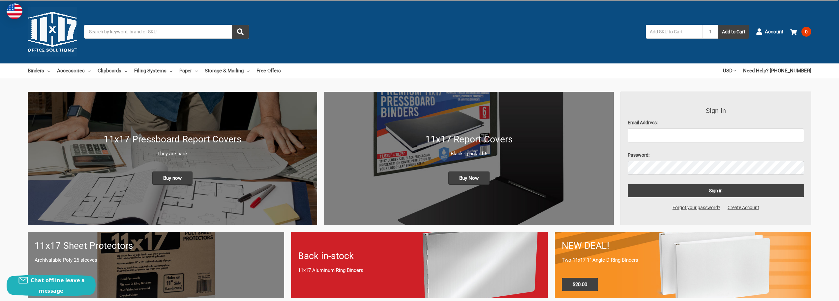 This screenshot has width=839, height=301. What do you see at coordinates (420, 264) in the screenshot?
I see `a: Back in-stock 11x17 Aluminum Ring Binders` at bounding box center [420, 264].